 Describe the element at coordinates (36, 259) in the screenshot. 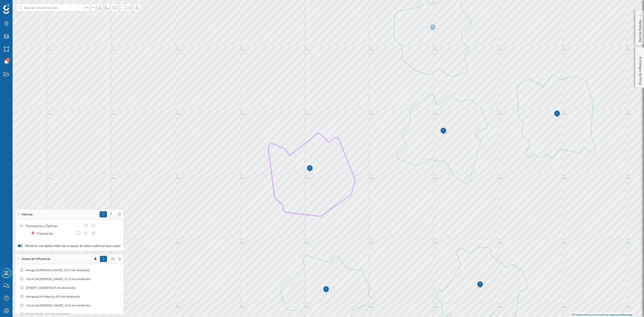

I see `span: Áreas de influencia` at that location.